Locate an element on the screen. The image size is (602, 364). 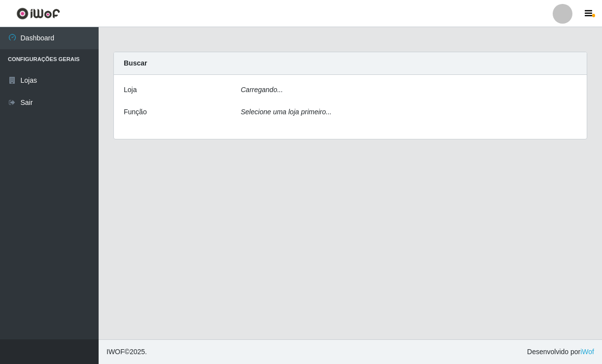
label: Loja is located at coordinates (130, 90).